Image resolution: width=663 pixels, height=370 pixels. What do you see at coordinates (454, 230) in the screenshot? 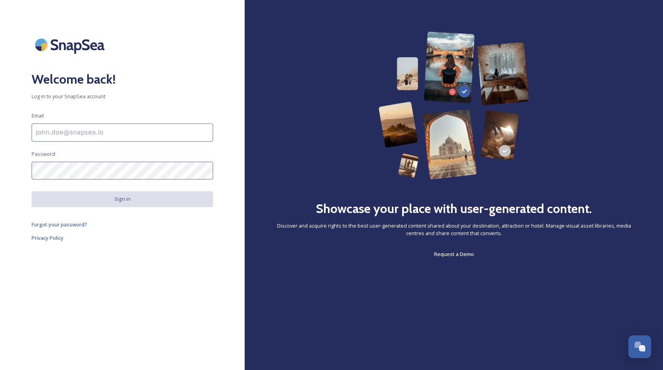
I see `span: Discover and acquire rights to the best user-generated content shared about your destination, att...` at bounding box center [454, 230].